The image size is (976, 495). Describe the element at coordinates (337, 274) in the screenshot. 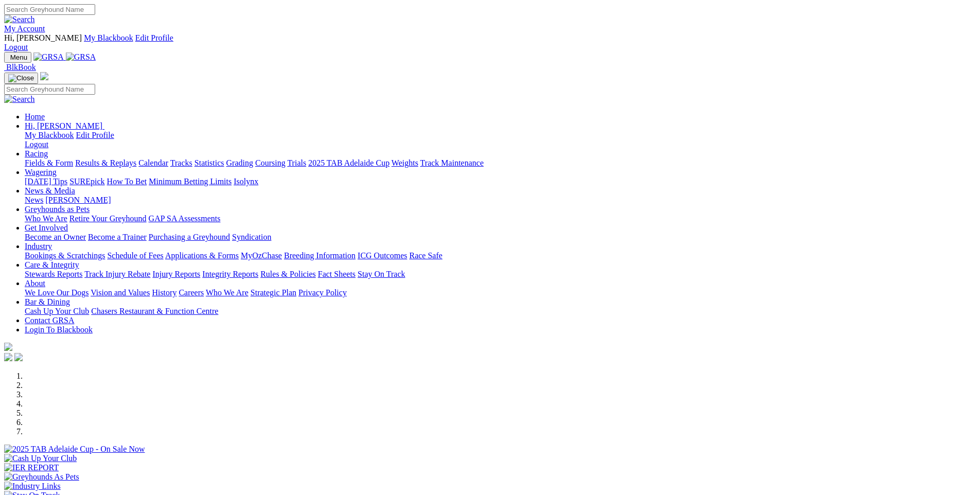

I see `a: Fact Sheets` at that location.